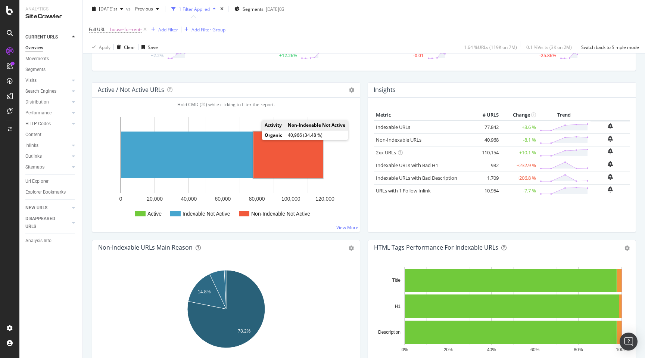  What do you see at coordinates (519, 165) in the screenshot?
I see `td: +232.9 %` at bounding box center [519, 165].